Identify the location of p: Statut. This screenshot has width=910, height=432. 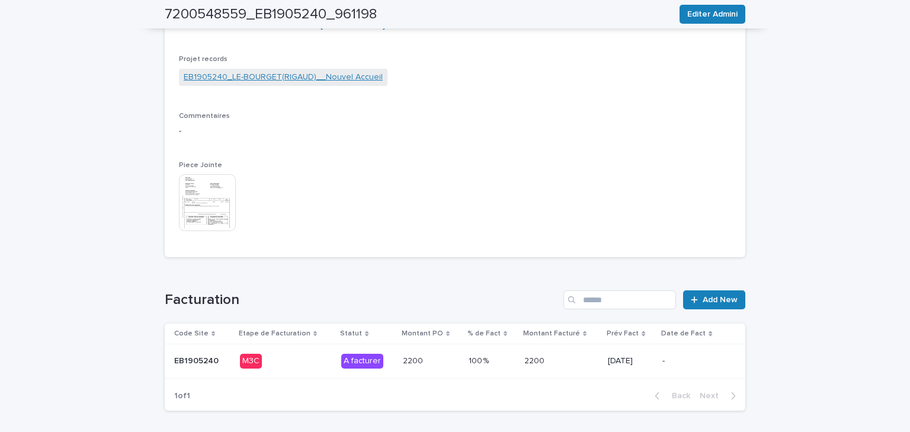
(351, 333).